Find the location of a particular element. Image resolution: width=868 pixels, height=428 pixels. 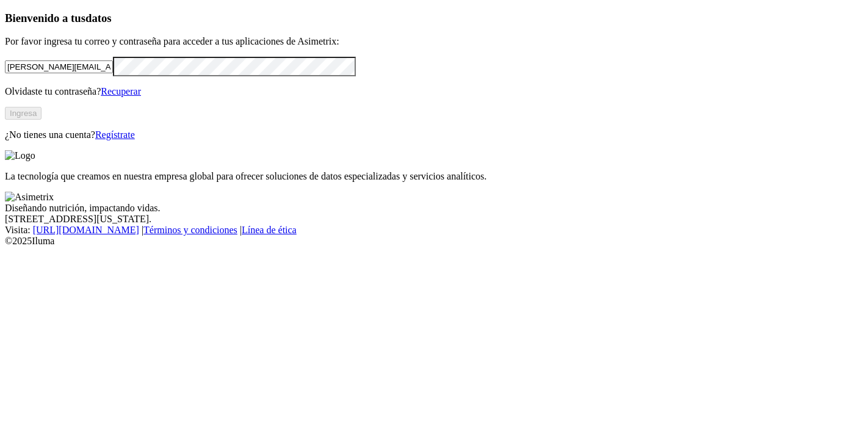

a: Regístrate is located at coordinates (115, 135).